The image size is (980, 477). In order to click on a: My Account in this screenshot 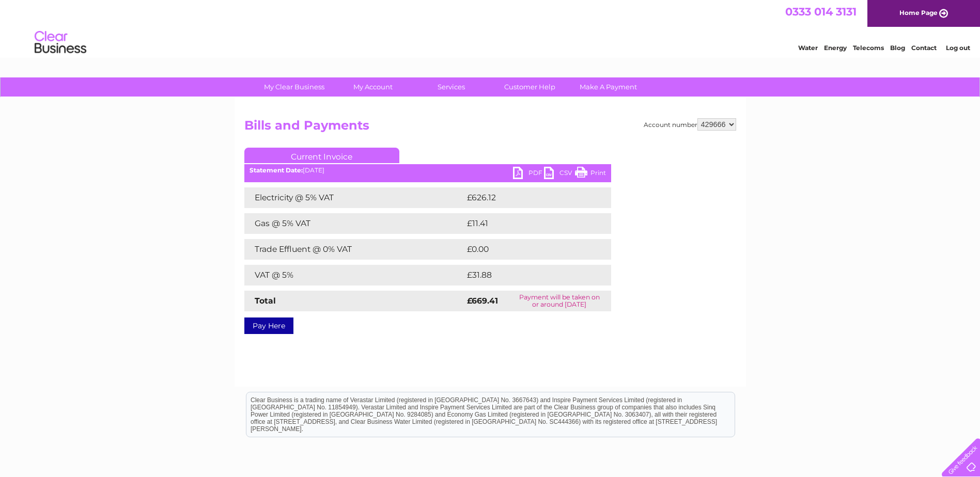, I will do `click(372, 87)`.